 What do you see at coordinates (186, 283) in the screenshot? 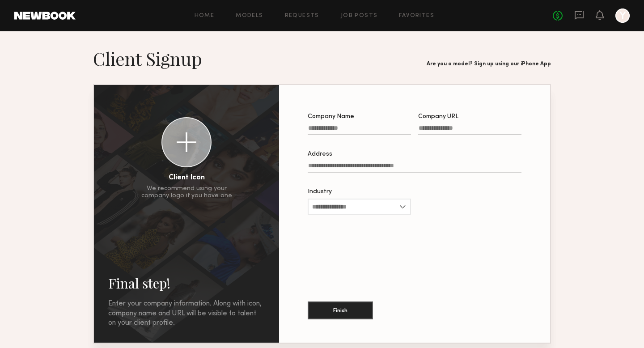
I see `h2: Final step!` at bounding box center [186, 283].